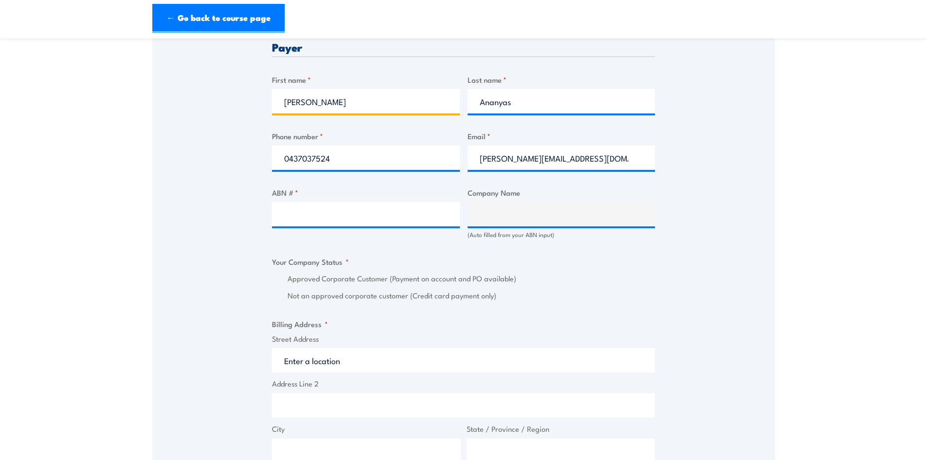 This screenshot has width=927, height=460. Describe the element at coordinates (562, 235) in the screenshot. I see `div: (Auto filled from your ABN input)` at that location.